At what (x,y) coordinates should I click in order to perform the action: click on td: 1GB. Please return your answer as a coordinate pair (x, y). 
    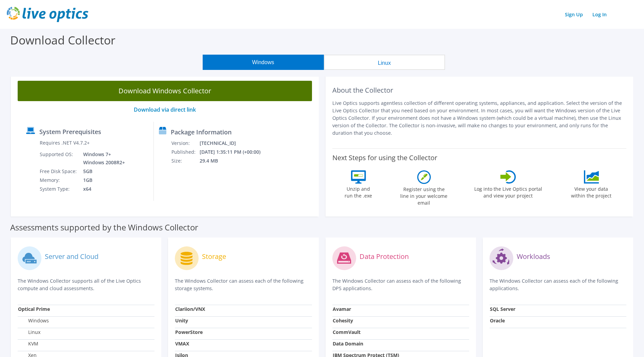
    Looking at the image, I should click on (102, 180).